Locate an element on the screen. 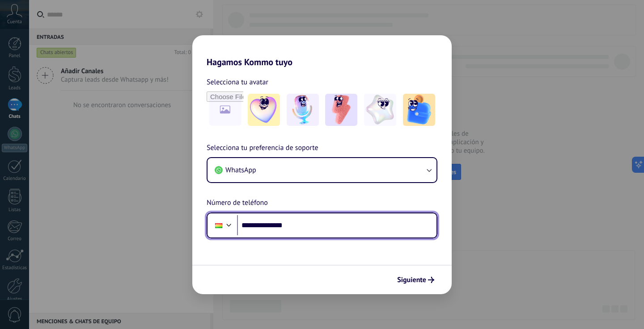 The height and width of the screenshot is (329, 644). div: Bolivia: + 591 is located at coordinates (218, 226).